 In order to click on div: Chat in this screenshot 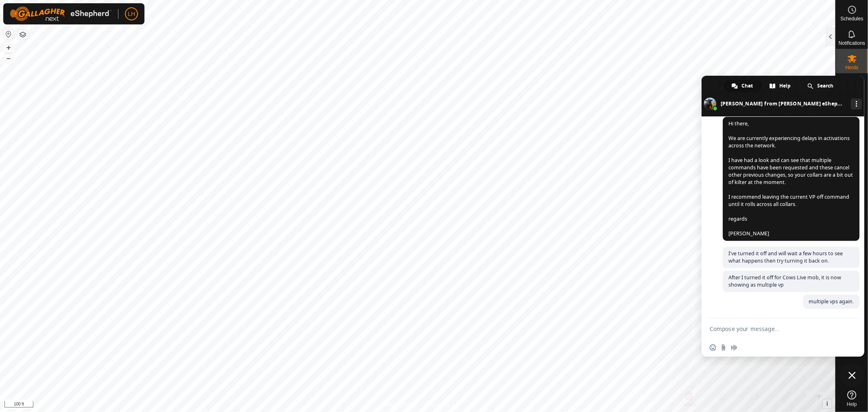, I will do `click(742, 86)`.